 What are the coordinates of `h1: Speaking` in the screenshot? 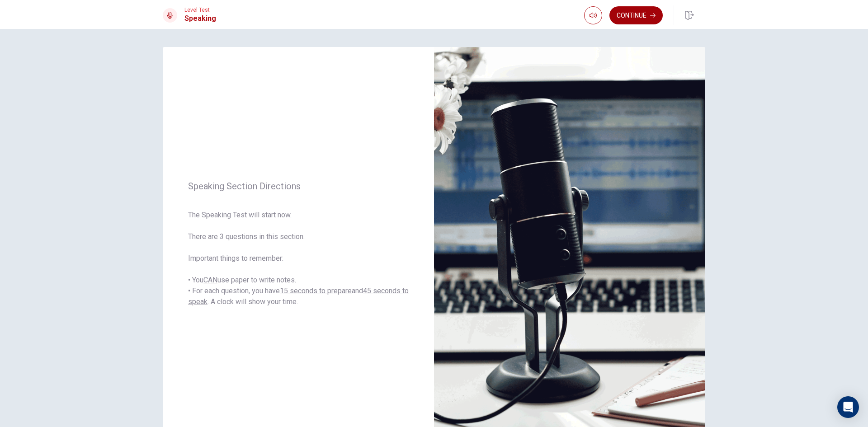 It's located at (200, 18).